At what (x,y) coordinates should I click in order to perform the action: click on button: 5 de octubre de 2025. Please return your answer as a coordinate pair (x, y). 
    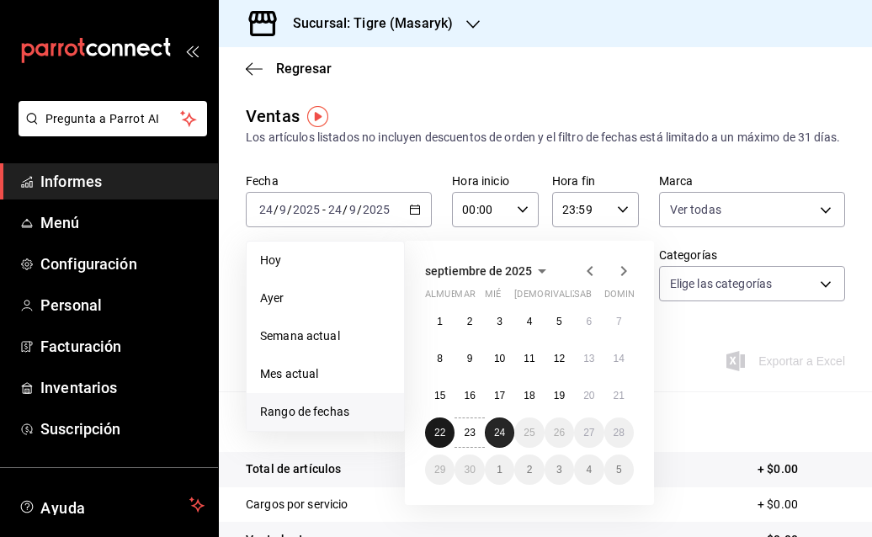
    Looking at the image, I should click on (619, 470).